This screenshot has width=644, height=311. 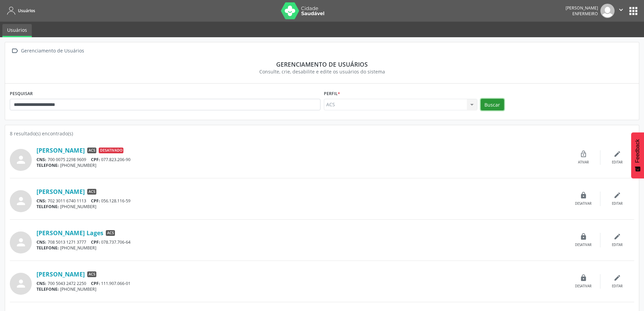 I want to click on a:  Gerenciamento de Usuários, so click(x=47, y=51).